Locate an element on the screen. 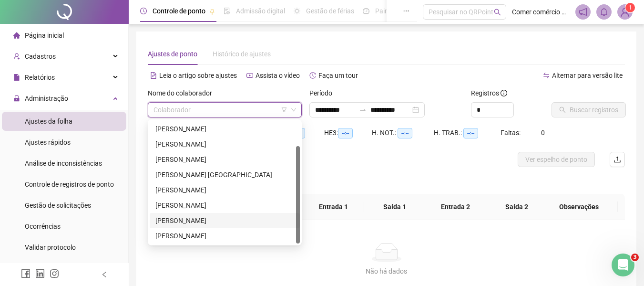 This screenshot has height=286, width=644. span: file-done is located at coordinates (227, 11).